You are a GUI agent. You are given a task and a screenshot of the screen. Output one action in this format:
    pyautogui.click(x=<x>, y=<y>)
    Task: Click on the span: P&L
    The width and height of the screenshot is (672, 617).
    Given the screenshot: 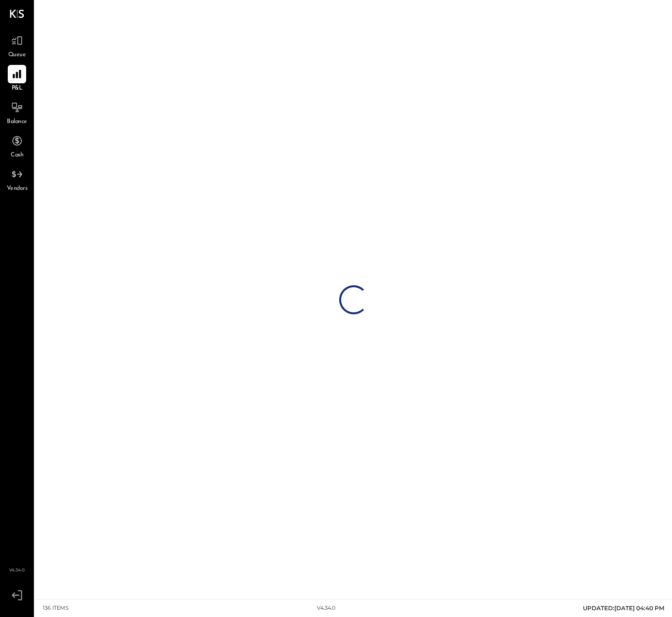 What is the action you would take?
    pyautogui.click(x=17, y=89)
    